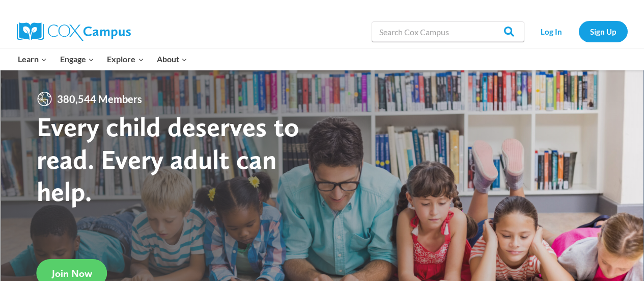 The image size is (644, 281). What do you see at coordinates (603, 31) in the screenshot?
I see `a: Sign Up` at bounding box center [603, 31].